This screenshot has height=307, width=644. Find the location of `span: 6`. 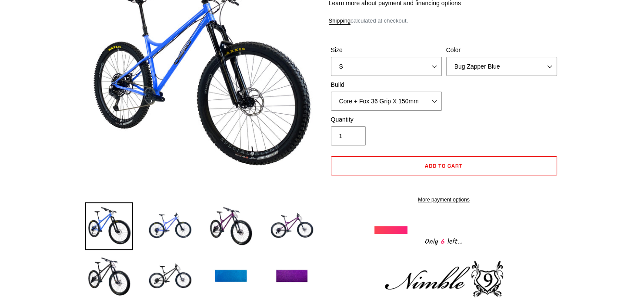

span: 6 is located at coordinates (443, 242).